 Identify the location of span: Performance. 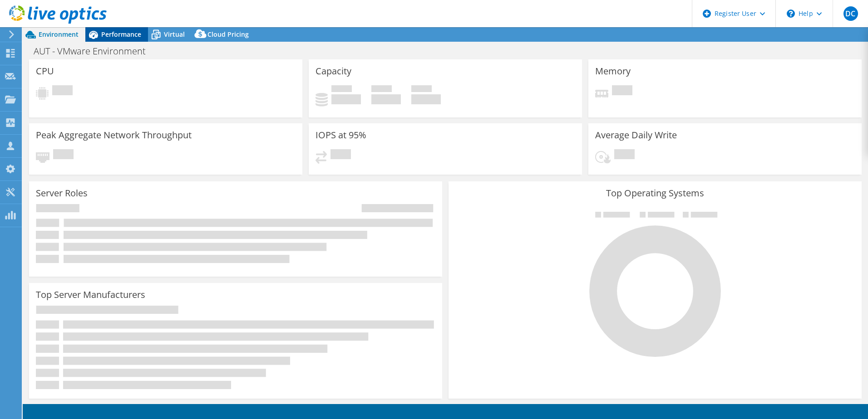
(121, 34).